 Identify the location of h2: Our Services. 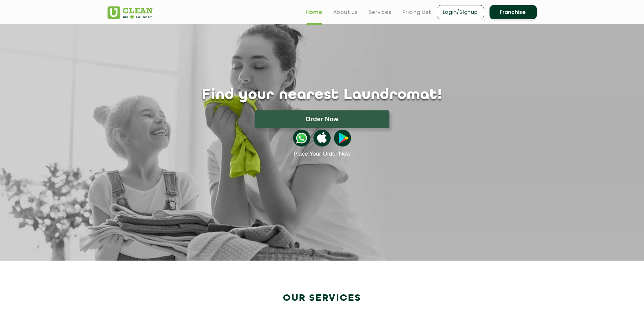
(322, 298).